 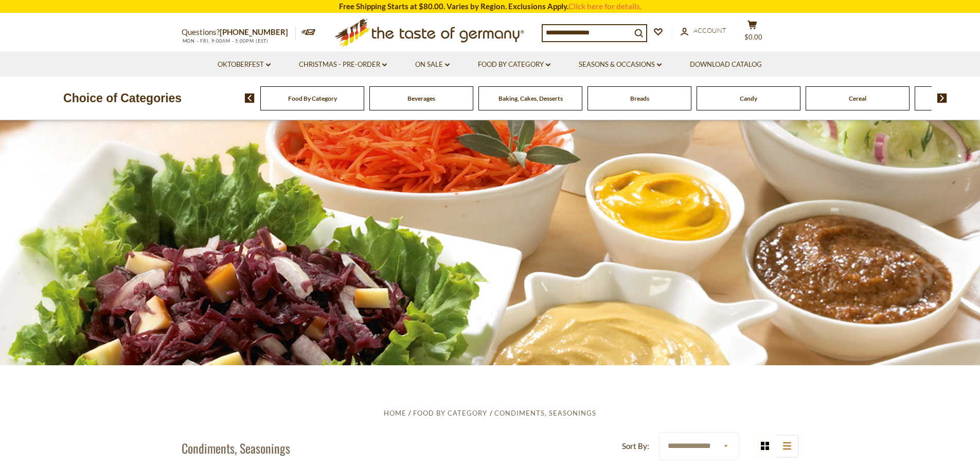 I want to click on a: Baking, Cakes, Desserts, so click(x=531, y=98).